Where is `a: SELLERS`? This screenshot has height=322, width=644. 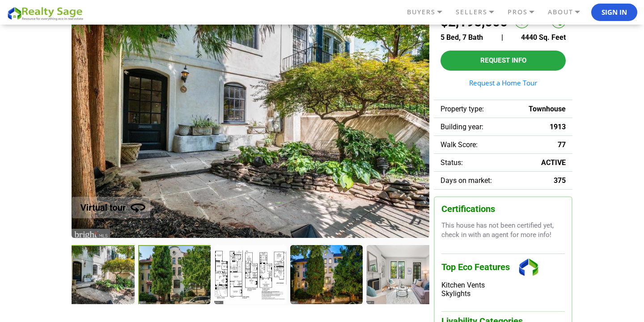 a: SELLERS is located at coordinates (480, 12).